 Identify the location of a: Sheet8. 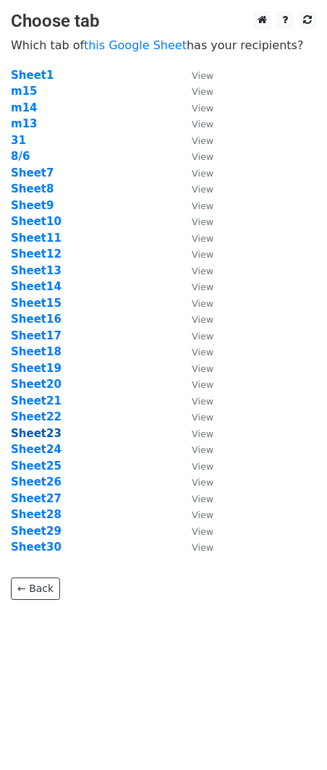
(32, 189).